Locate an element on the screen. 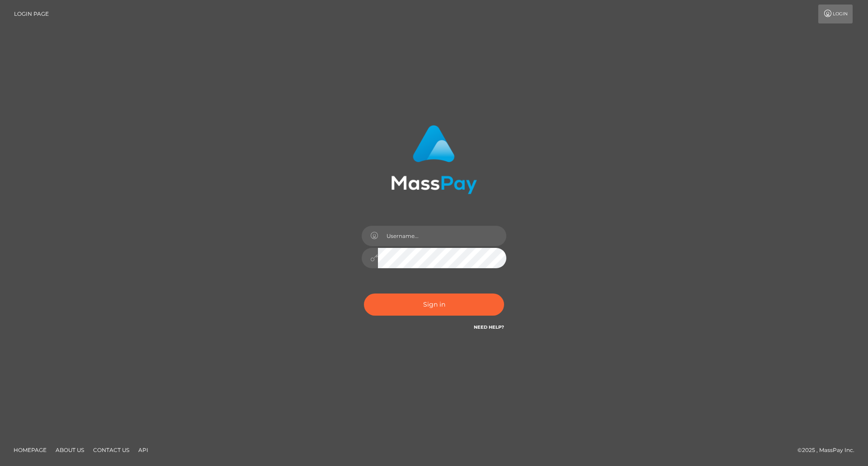 The height and width of the screenshot is (466, 868). a: Contact Us is located at coordinates (111, 449).